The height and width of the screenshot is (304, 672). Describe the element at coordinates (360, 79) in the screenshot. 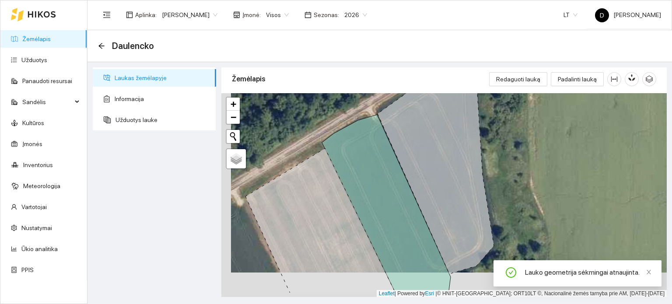

I see `div: Žemėlapis` at that location.